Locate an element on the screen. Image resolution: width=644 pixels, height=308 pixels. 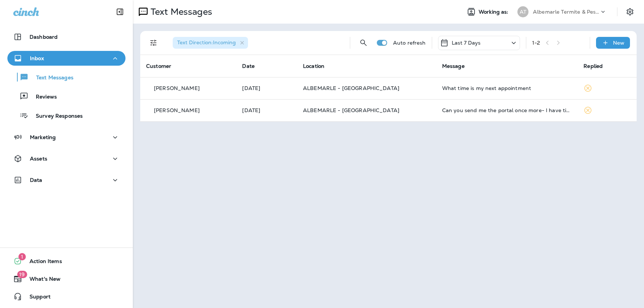
span: Working as: is located at coordinates (494, 12).